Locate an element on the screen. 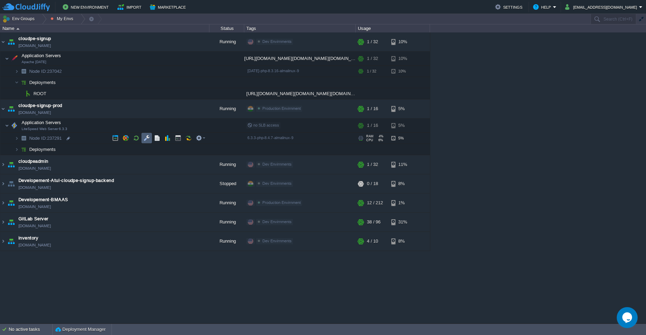 Image resolution: width=646 pixels, height=335 pixels. span: 6.3.3-php-8.4.7-almalinux-9 is located at coordinates (270, 138).